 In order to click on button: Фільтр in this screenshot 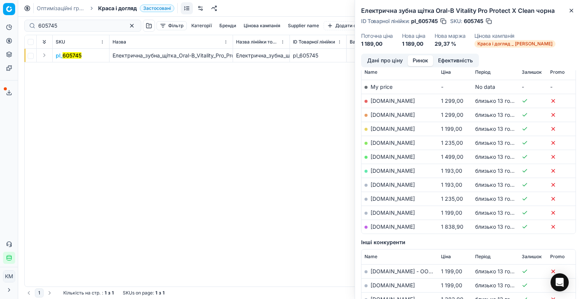, I will do `click(172, 26)`.